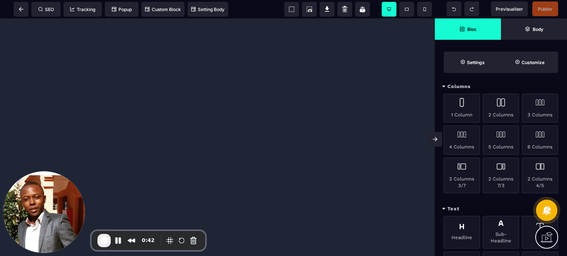 The image size is (567, 256). Describe the element at coordinates (501, 232) in the screenshot. I see `div: Sub-Headline` at that location.